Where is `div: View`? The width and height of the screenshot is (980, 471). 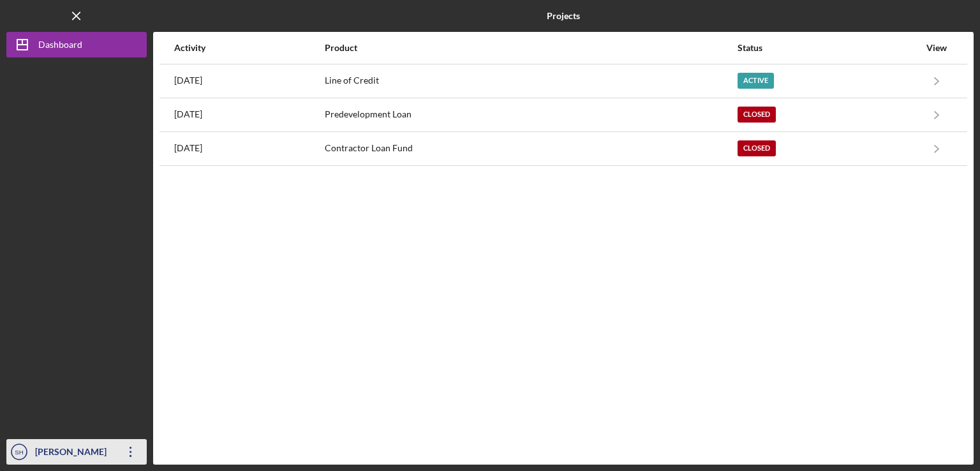
div: View is located at coordinates (937, 48).